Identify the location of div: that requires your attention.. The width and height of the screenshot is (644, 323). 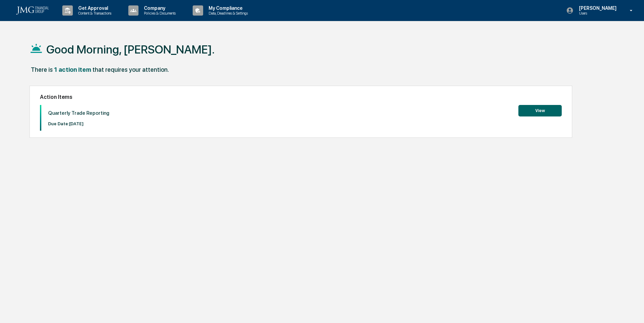
(131, 69).